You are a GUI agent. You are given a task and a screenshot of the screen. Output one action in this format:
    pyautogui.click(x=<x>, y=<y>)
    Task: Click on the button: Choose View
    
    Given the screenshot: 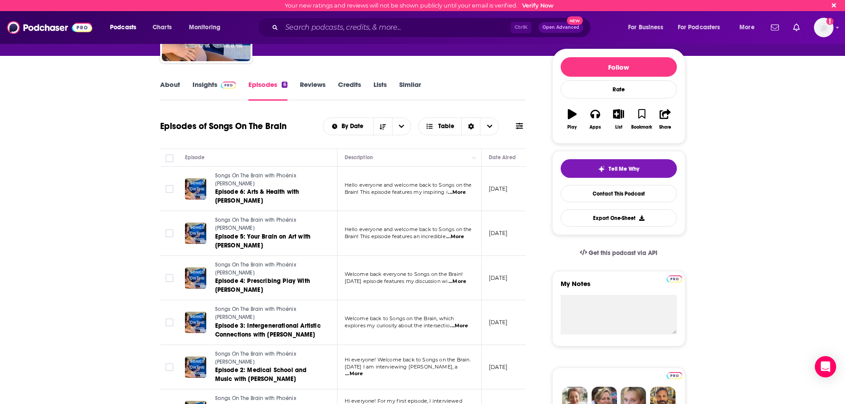 What is the action you would take?
    pyautogui.click(x=459, y=126)
    